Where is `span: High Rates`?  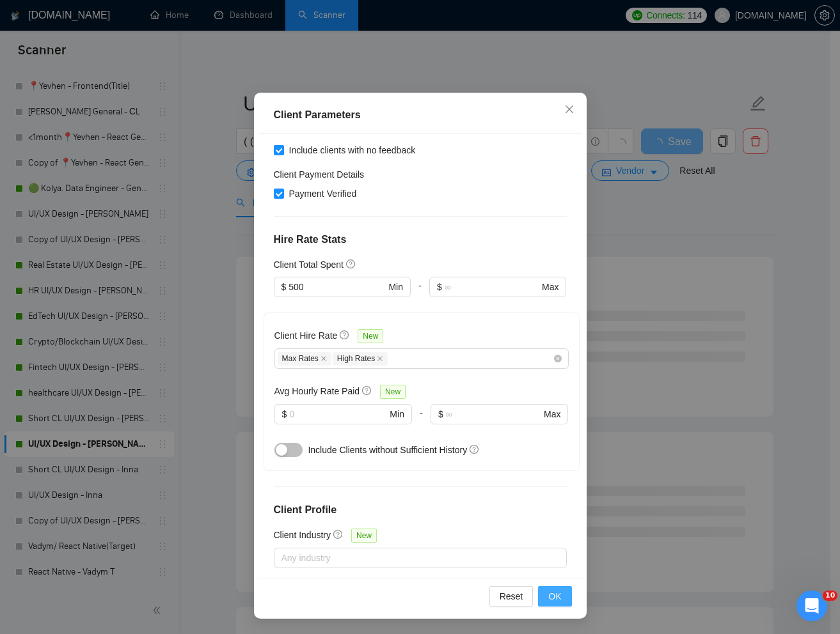 span: High Rates is located at coordinates (360, 359).